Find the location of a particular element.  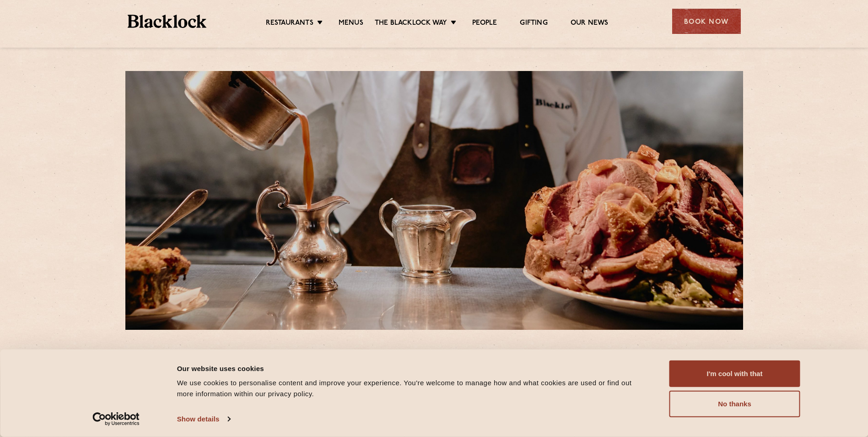

a: Menus is located at coordinates (351, 24).